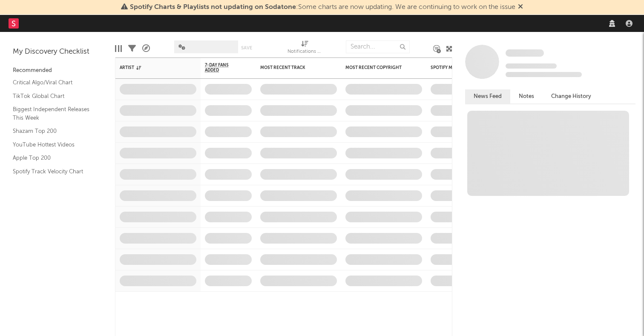 Image resolution: width=644 pixels, height=336 pixels. What do you see at coordinates (53, 144) in the screenshot?
I see `a: YouTube Hottest Videos` at bounding box center [53, 144].